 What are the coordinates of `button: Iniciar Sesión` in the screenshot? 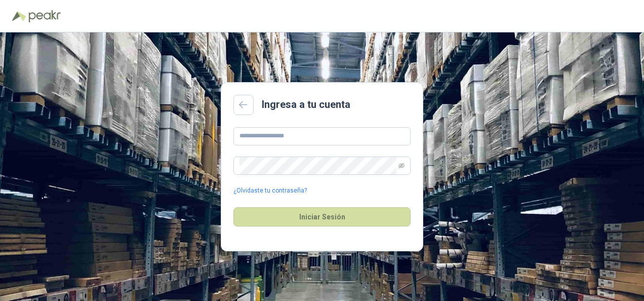 It's located at (322, 217).